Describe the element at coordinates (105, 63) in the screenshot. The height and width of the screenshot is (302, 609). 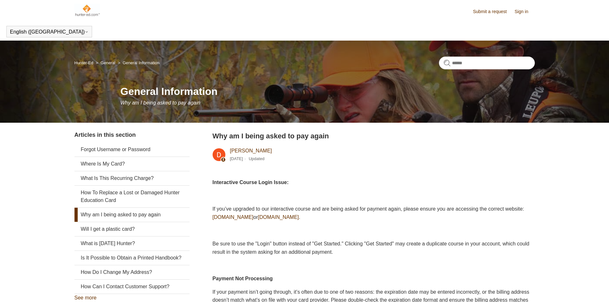
I see `li: General` at that location.